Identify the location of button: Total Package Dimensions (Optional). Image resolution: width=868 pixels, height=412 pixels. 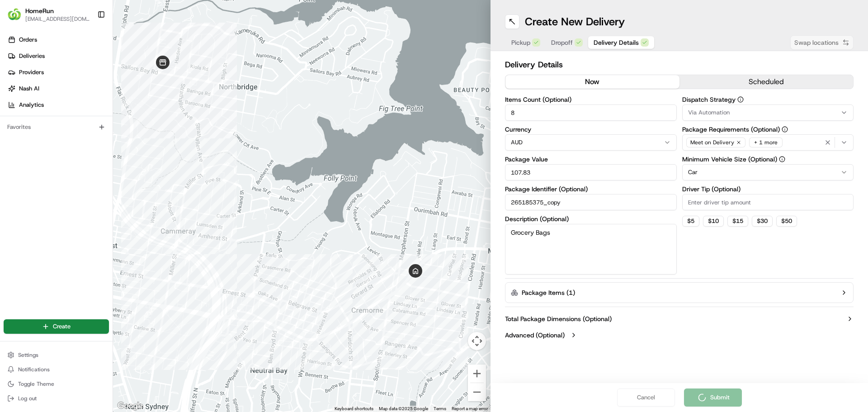
(679, 319).